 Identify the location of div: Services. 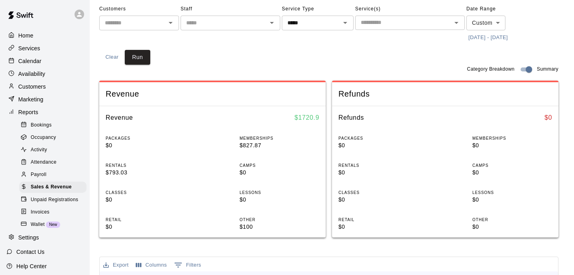
(45, 48).